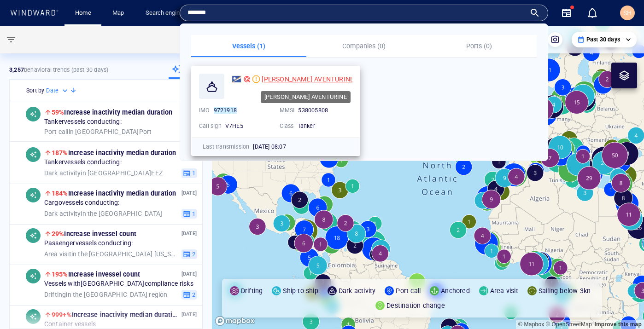 Image resolution: width=644 pixels, height=329 pixels. What do you see at coordinates (235, 321) in the screenshot?
I see `a: Mapbox logo` at bounding box center [235, 321].